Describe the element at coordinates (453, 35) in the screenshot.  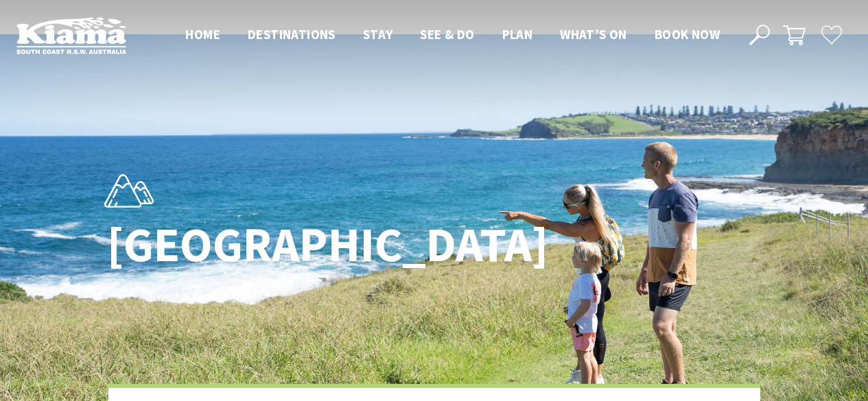
I see `nav: Main Menu` at that location.